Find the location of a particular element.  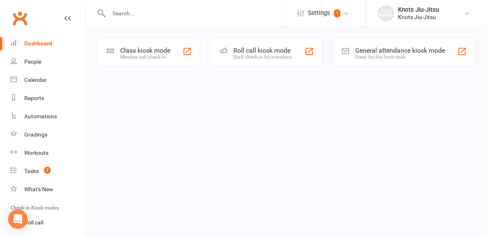

div: Class kiosk mode is located at coordinates (145, 50).